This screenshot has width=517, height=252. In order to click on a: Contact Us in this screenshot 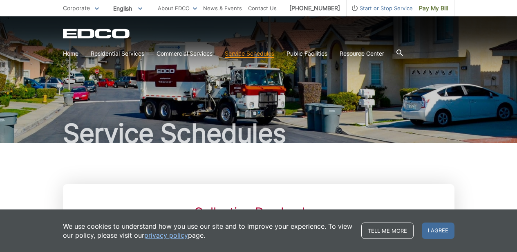, I will do `click(262, 8)`.